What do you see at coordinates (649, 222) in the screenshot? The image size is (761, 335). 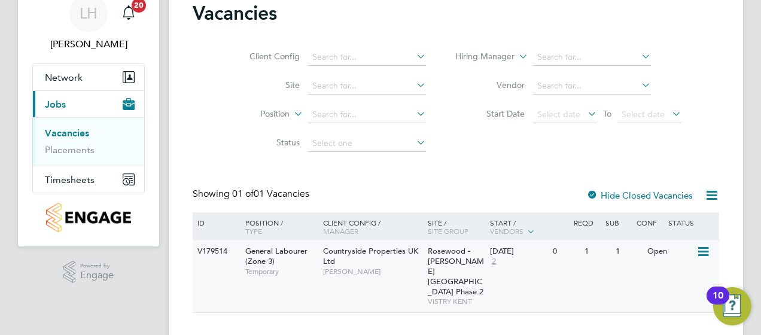 I see `div: Conf` at bounding box center [649, 222].